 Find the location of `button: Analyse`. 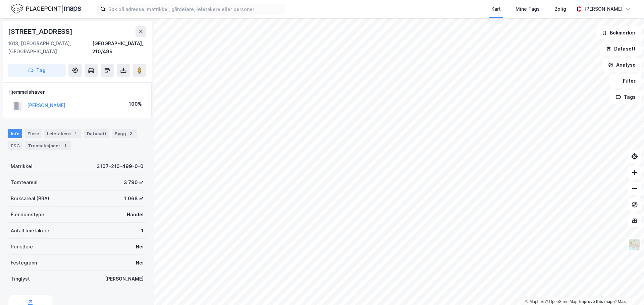

button: Analyse is located at coordinates (622, 65).